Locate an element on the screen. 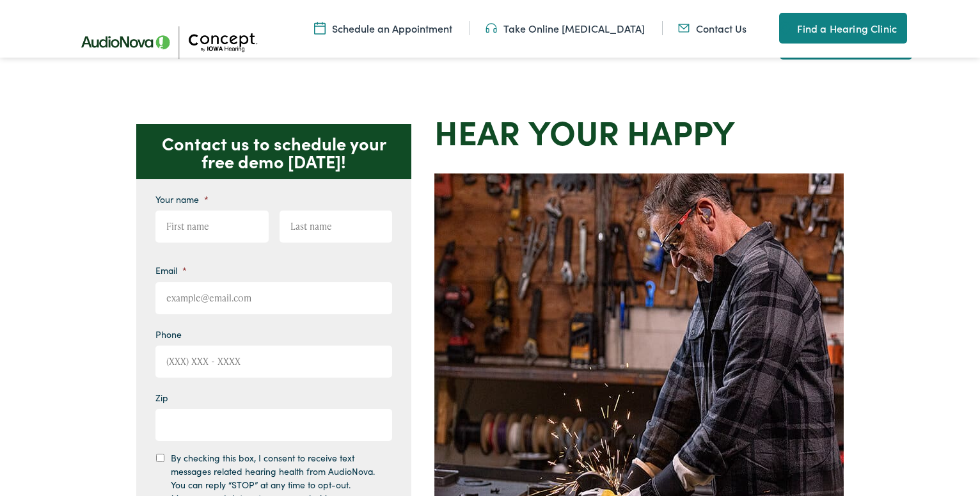  a: Find a Hearing Clinic is located at coordinates (843, 28).